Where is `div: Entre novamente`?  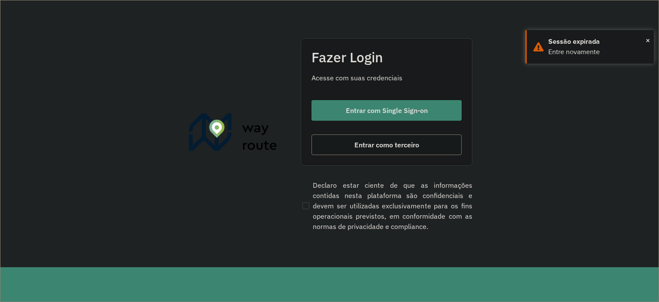 div: Entre novamente is located at coordinates (598, 52).